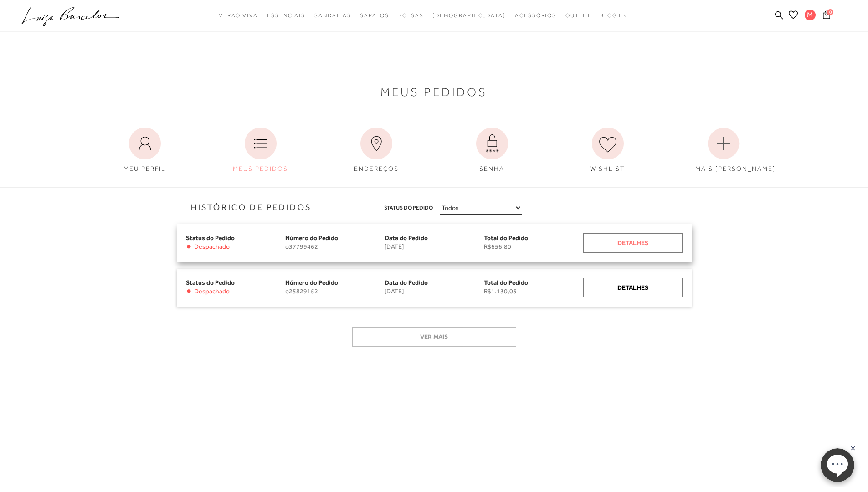 Image resolution: width=868 pixels, height=492 pixels. Describe the element at coordinates (434, 92) in the screenshot. I see `span: Meus Pedidos` at that location.